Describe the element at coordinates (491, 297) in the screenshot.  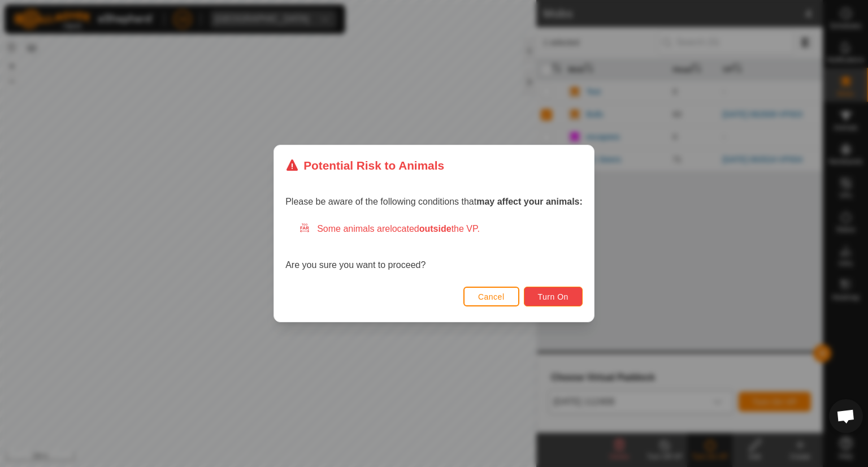
I see `span: Cancel` at that location.